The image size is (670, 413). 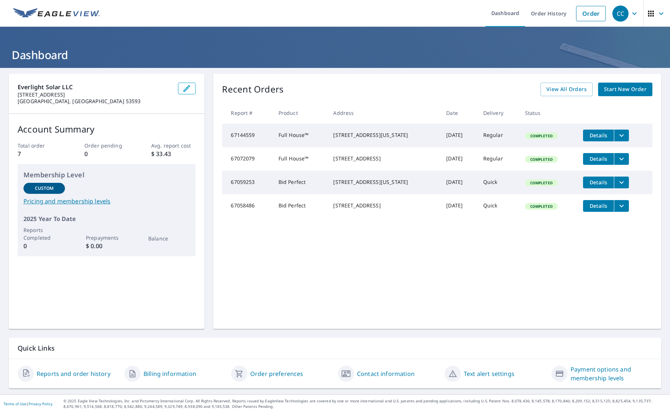 I want to click on p: Prepayments, so click(x=106, y=237).